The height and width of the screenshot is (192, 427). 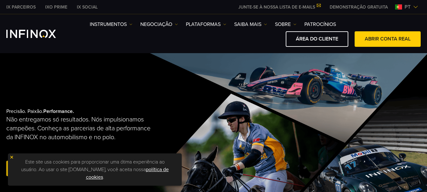 What do you see at coordinates (387, 39) in the screenshot?
I see `a: ABRIR CONTA REAL` at bounding box center [387, 39].